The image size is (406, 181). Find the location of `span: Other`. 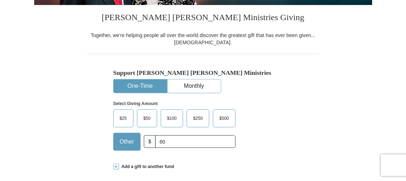

span: Other is located at coordinates (127, 142).